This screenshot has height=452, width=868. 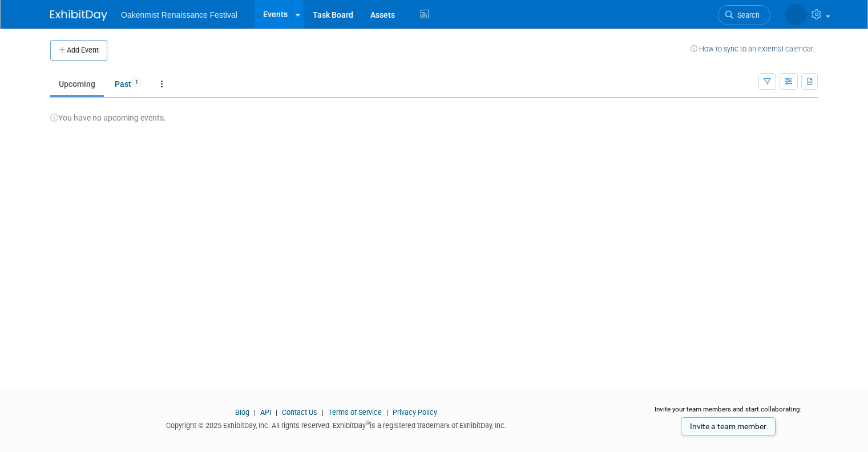 I want to click on span: Search, so click(x=746, y=15).